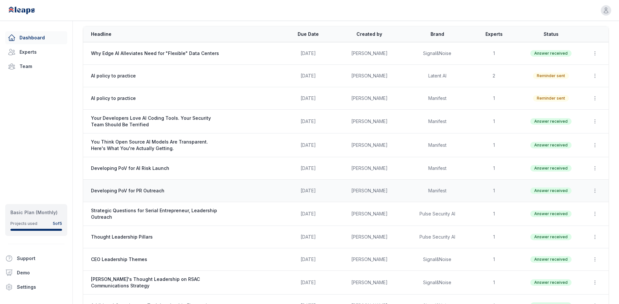 This screenshot has width=619, height=304. I want to click on span: Your Developers Love AI Coding Tools. Your Security Team Should Be Terrified, so click(156, 121).